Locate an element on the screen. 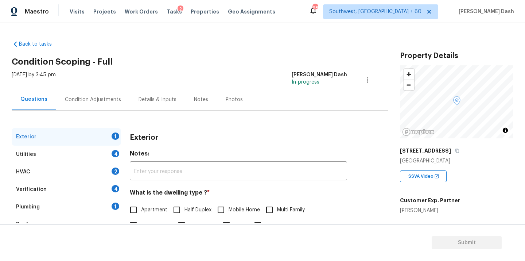  h2: Condition Scoping - Full is located at coordinates (200, 62).